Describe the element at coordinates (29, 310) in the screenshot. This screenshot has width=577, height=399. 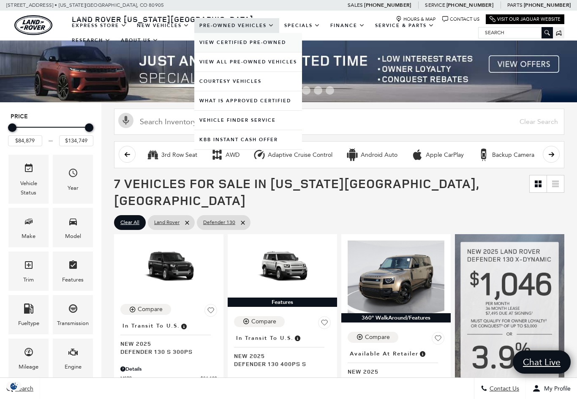
I see `span: Fueltype` at that location.